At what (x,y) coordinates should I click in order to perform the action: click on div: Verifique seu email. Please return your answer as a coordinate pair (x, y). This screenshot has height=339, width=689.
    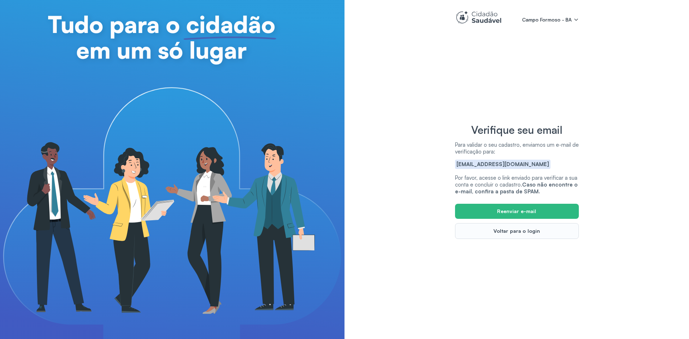
    Looking at the image, I should click on (517, 130).